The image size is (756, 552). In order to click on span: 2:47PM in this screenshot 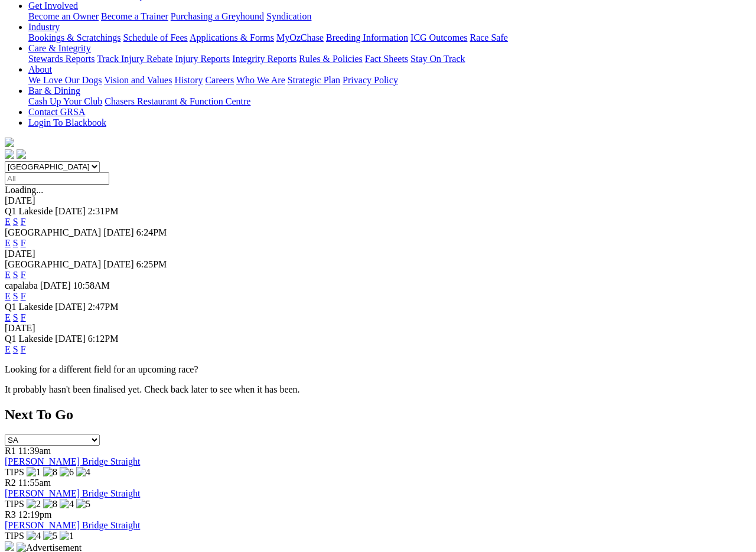, I will do `click(103, 306)`.